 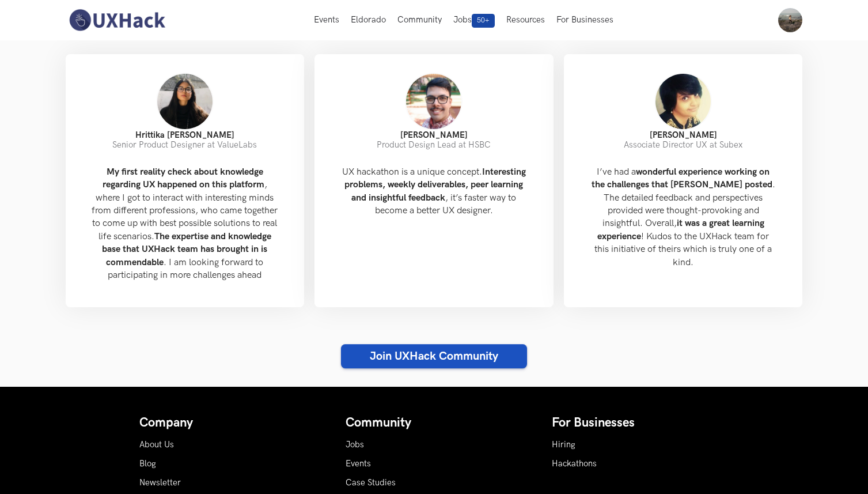 What do you see at coordinates (434, 145) in the screenshot?
I see `span: Product Design Lead at HSBC` at bounding box center [434, 145].